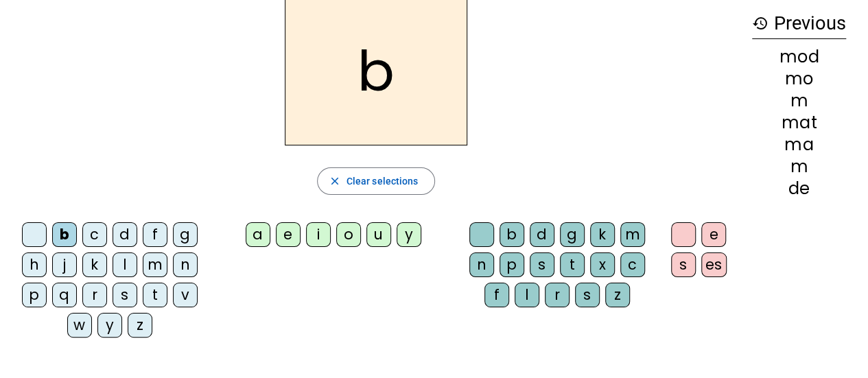  I want to click on div: j, so click(64, 265).